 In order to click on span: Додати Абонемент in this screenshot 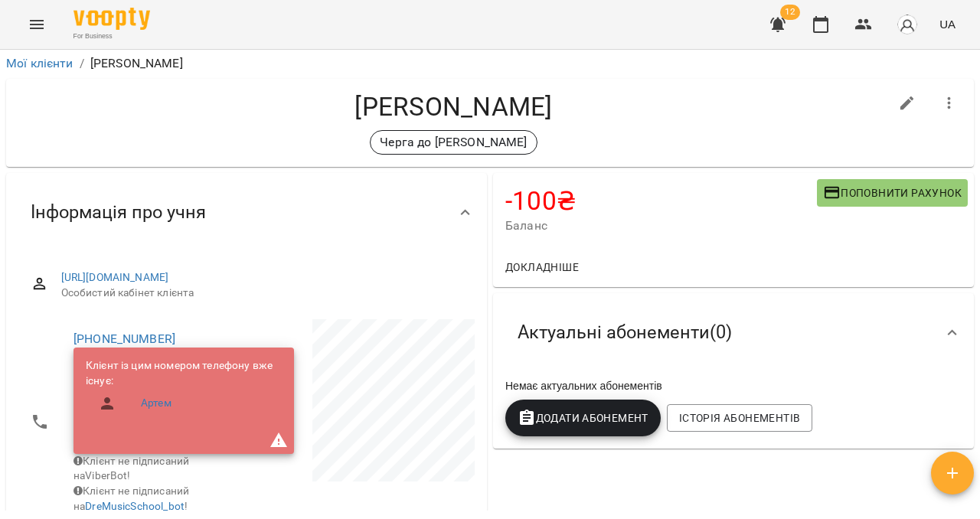, I will do `click(583, 417)`.